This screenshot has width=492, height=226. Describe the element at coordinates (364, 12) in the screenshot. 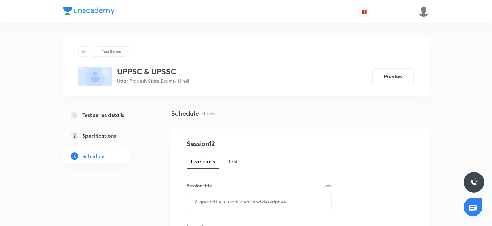

I see `img: avatar` at that location.